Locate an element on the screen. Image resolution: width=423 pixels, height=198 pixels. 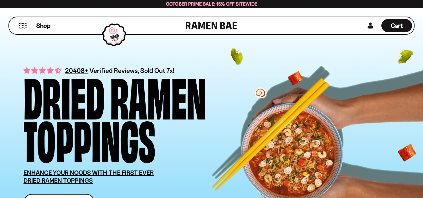
a: Shop is located at coordinates (43, 26).